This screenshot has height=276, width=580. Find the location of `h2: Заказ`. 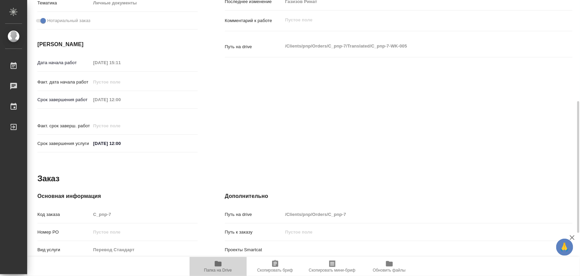

h2: Заказ is located at coordinates (48, 179).